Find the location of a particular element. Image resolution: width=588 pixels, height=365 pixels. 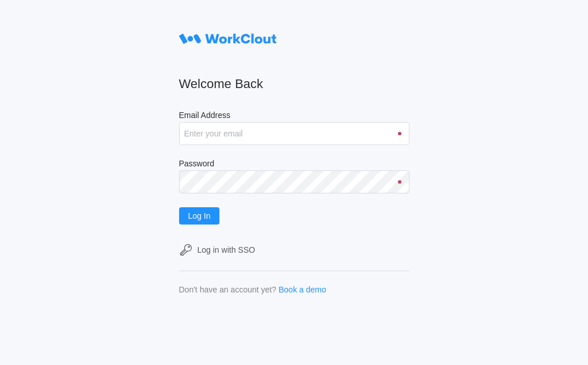

a: Book a demo is located at coordinates (302, 289).